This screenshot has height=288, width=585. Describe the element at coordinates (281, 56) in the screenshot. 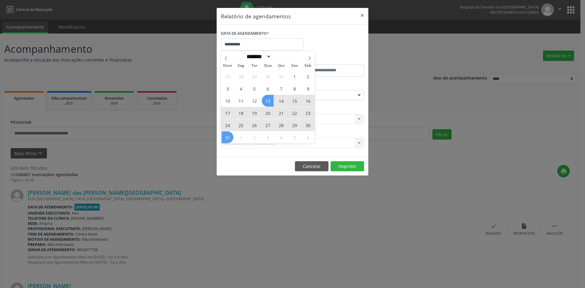

I see `input: Year` at that location.